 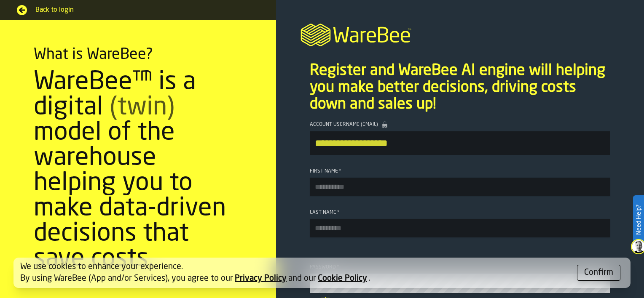 What do you see at coordinates (460, 223) in the screenshot?
I see `label: button-toolbar-Last Name` at bounding box center [460, 223].